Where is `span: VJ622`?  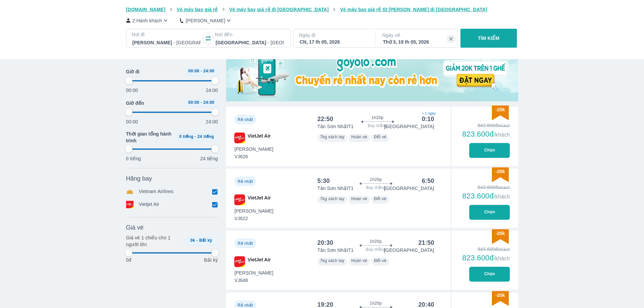
span: VJ622 is located at coordinates (254, 219).